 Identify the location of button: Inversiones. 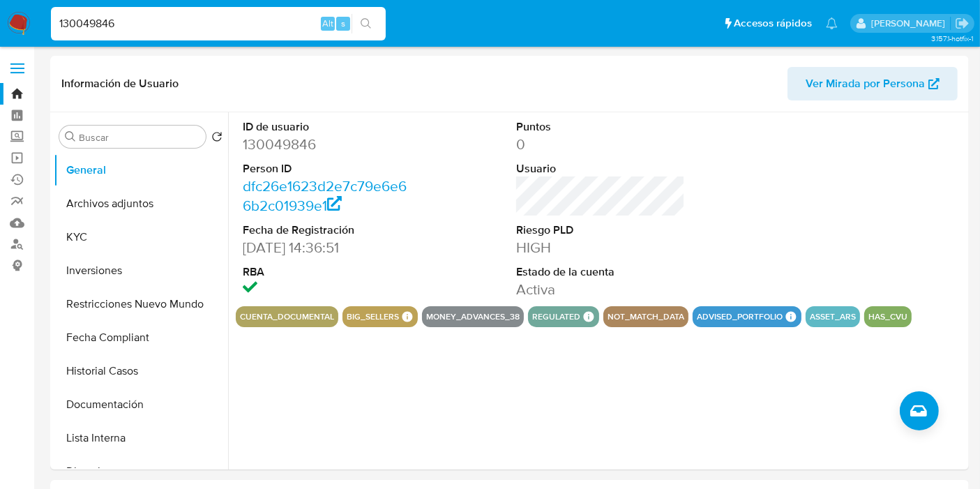
(141, 271).